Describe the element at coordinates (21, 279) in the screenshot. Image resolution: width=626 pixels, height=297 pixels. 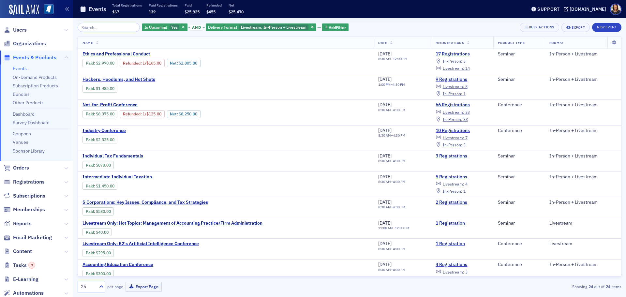
I see `a: E-Learning` at that location.